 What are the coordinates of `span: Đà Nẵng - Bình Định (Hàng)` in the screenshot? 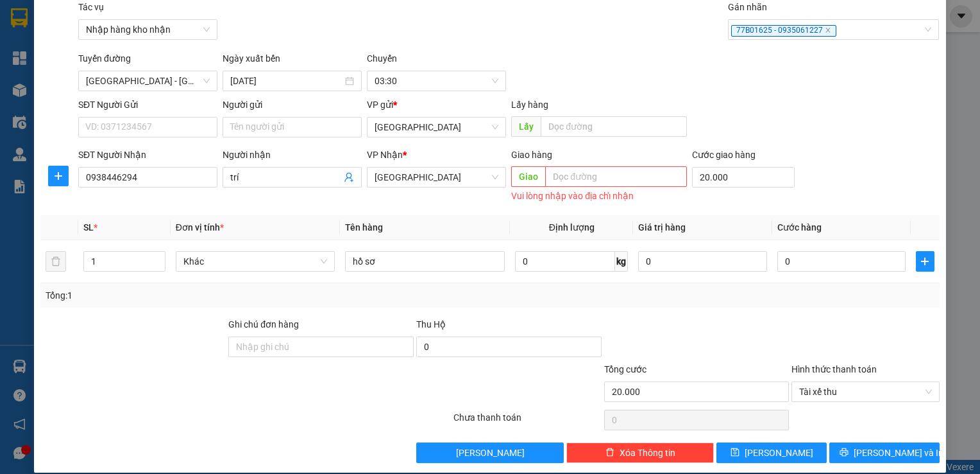 It's located at (148, 81).